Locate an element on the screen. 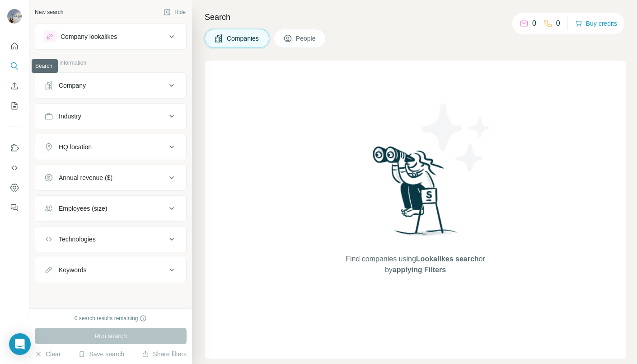 This screenshot has width=637, height=364. button: Keywords is located at coordinates (111, 269).